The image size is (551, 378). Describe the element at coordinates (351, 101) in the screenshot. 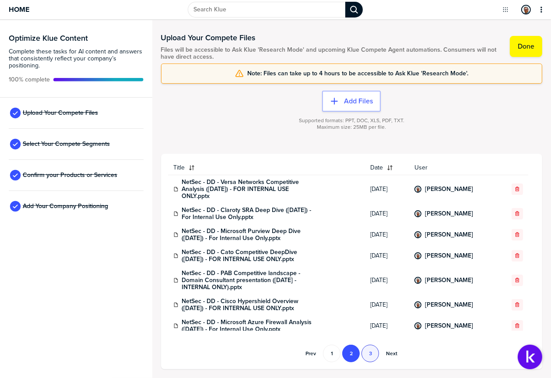

I see `button: Add Files` at that location.